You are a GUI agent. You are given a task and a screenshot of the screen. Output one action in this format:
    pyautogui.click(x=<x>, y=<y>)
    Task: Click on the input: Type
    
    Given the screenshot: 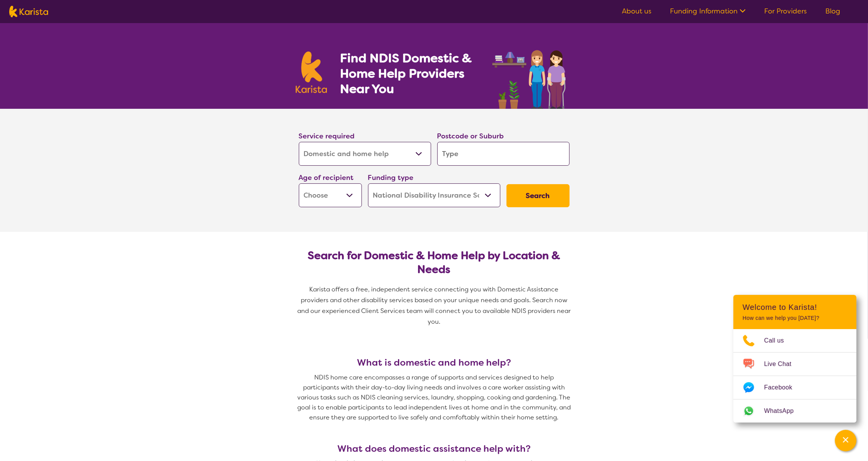 What is the action you would take?
    pyautogui.click(x=503, y=154)
    